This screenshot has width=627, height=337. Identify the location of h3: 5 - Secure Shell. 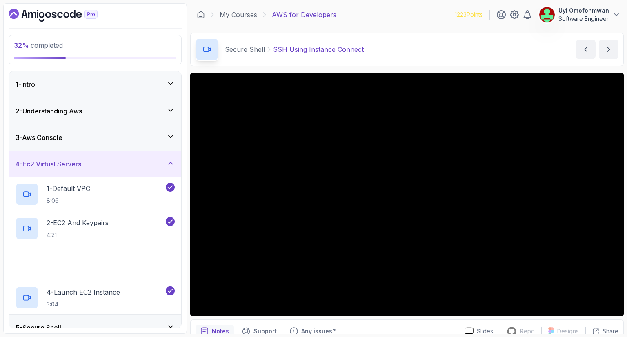
(38, 328).